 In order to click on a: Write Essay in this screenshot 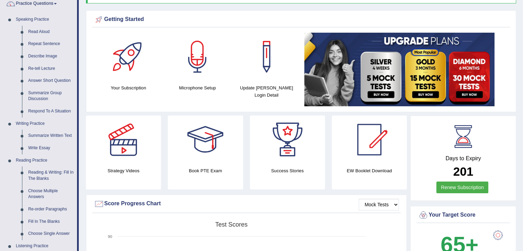, I will do `click(51, 148)`.